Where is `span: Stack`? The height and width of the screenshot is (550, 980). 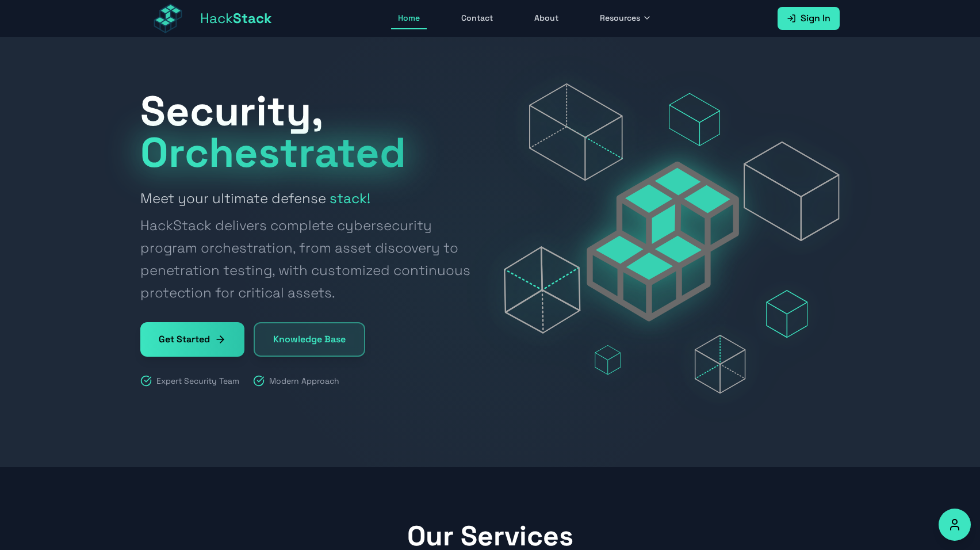
span: Stack is located at coordinates (252, 18).